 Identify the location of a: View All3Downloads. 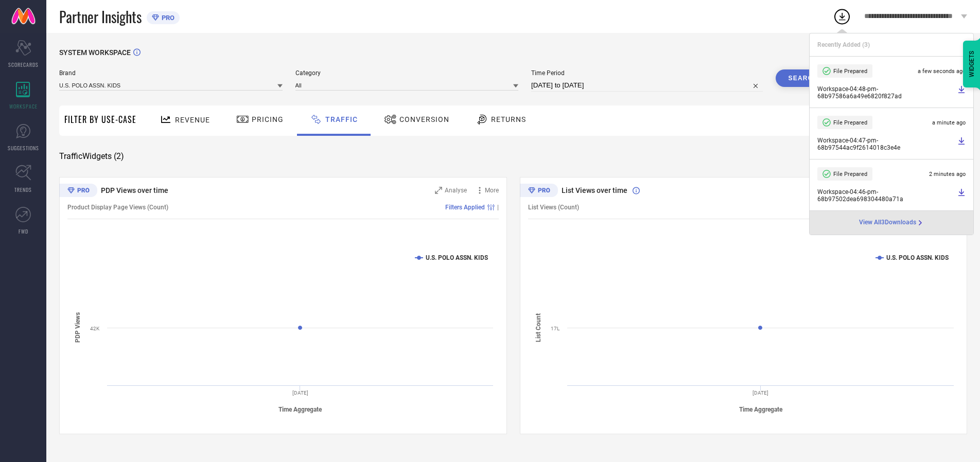
(892, 223).